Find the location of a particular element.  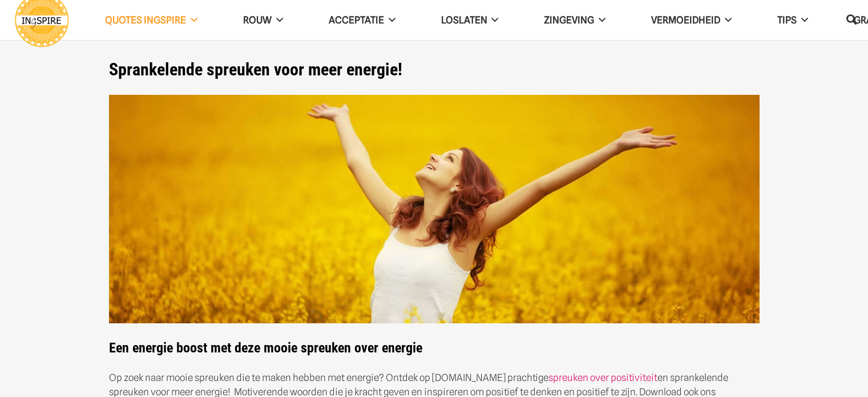

a: Zingeving is located at coordinates (575, 20).